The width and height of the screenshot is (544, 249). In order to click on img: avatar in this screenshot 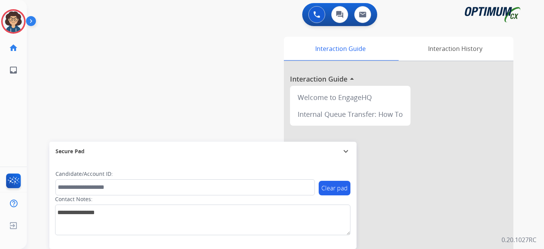, I will do `click(13, 21)`.